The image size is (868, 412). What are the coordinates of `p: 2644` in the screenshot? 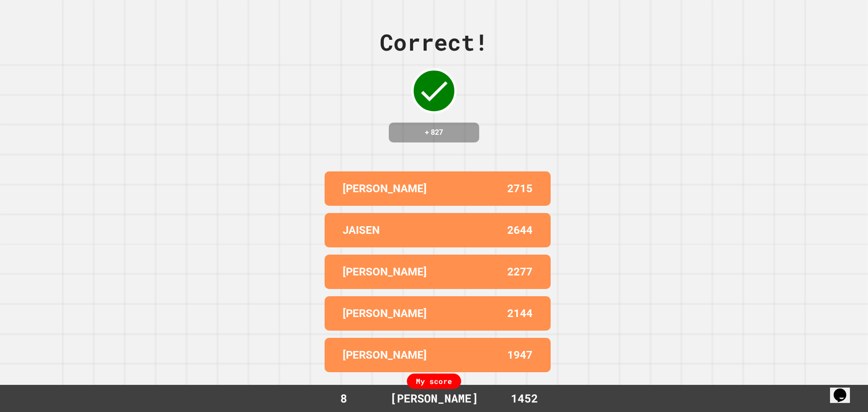 It's located at (519, 230).